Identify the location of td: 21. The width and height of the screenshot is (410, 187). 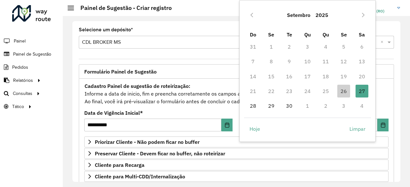
(253, 91).